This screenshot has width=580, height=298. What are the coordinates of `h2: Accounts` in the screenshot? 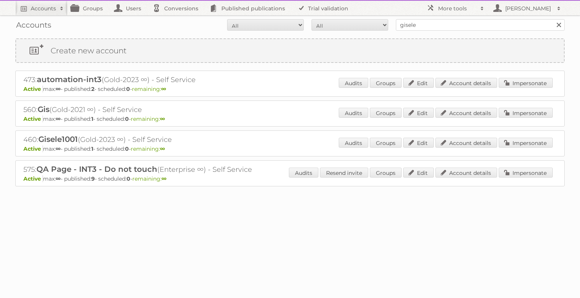 It's located at (43, 8).